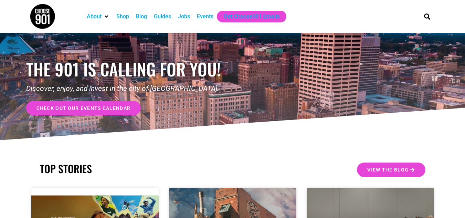  Describe the element at coordinates (427, 16) in the screenshot. I see `div: Search` at that location.